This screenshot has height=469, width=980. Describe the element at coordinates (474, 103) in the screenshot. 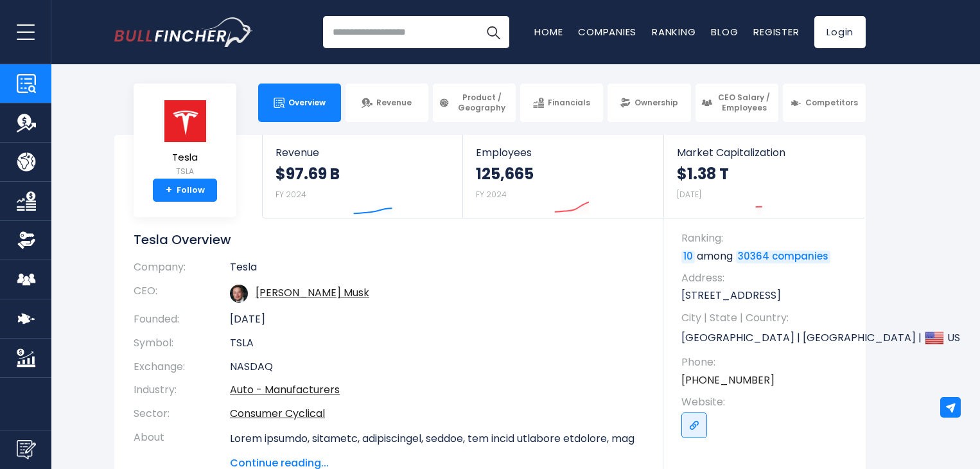

I see `a: Product / Geography` at that location.